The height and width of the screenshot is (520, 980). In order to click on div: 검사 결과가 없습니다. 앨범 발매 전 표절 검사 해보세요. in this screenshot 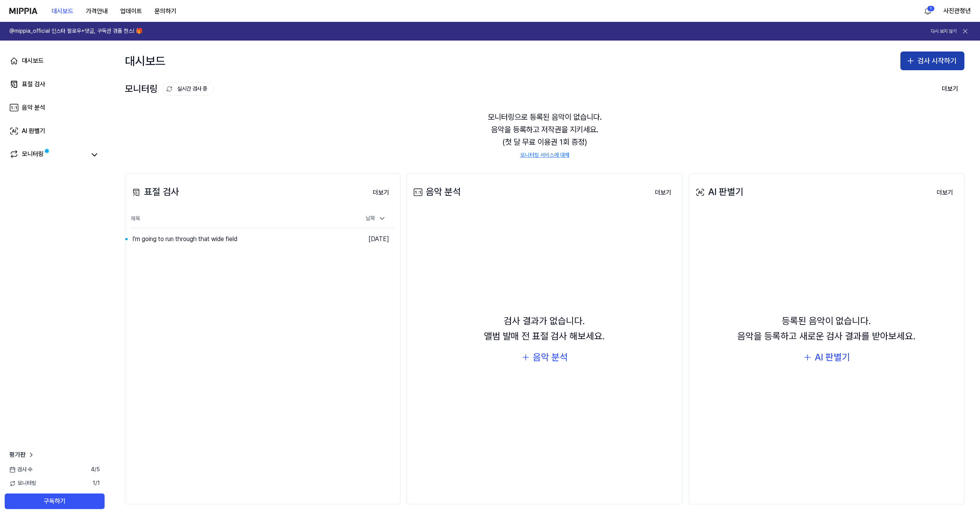, I will do `click(545, 328)`.